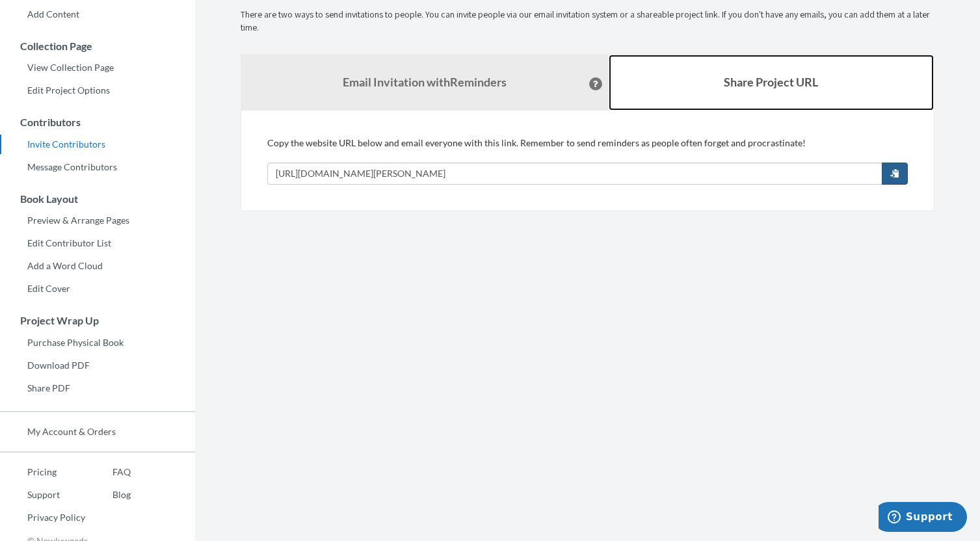 The height and width of the screenshot is (541, 980). What do you see at coordinates (588, 161) in the screenshot?
I see `div: Copy the website URL below and email everyone with this link. Remember to send reminders as peopl...` at bounding box center [588, 161].